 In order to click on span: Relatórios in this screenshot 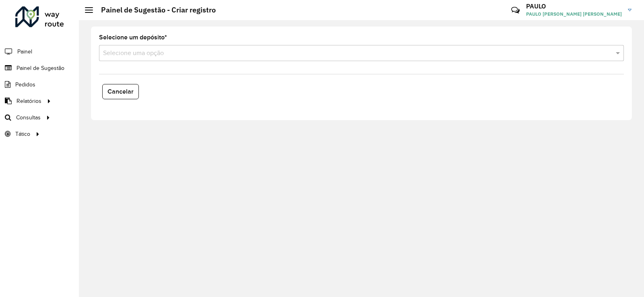, I will do `click(29, 101)`.